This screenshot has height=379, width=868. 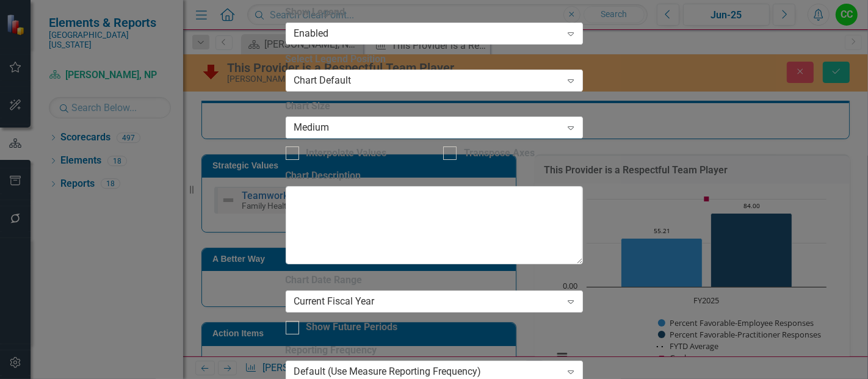 I want to click on div: Medium, so click(x=428, y=127).